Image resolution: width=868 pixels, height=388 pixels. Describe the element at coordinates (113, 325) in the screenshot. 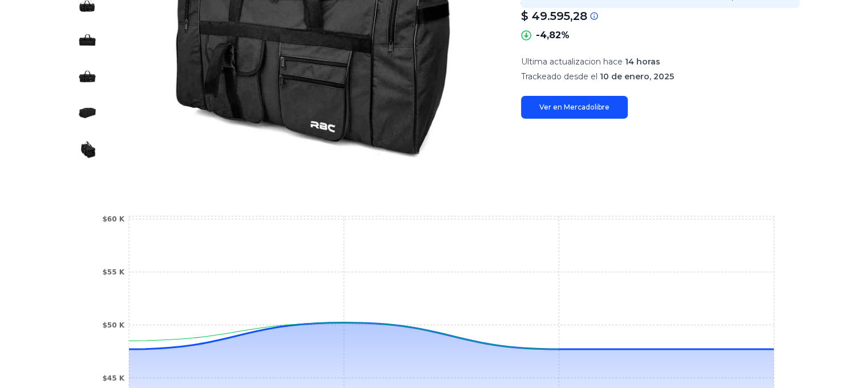

I see `tspan: $50 K` at that location.